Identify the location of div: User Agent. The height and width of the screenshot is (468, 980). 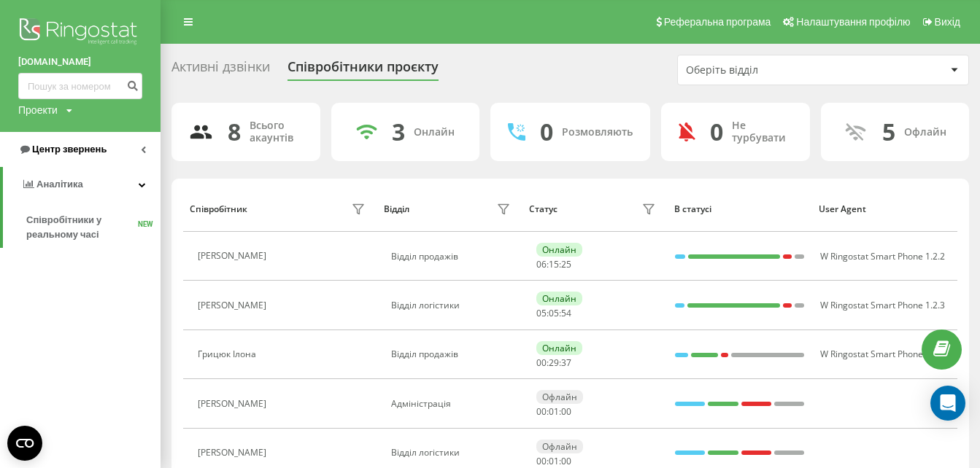
(884, 210).